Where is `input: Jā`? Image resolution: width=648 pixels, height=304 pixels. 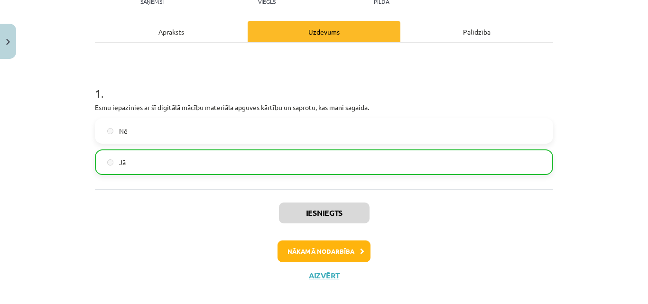 input: Jā is located at coordinates (110, 162).